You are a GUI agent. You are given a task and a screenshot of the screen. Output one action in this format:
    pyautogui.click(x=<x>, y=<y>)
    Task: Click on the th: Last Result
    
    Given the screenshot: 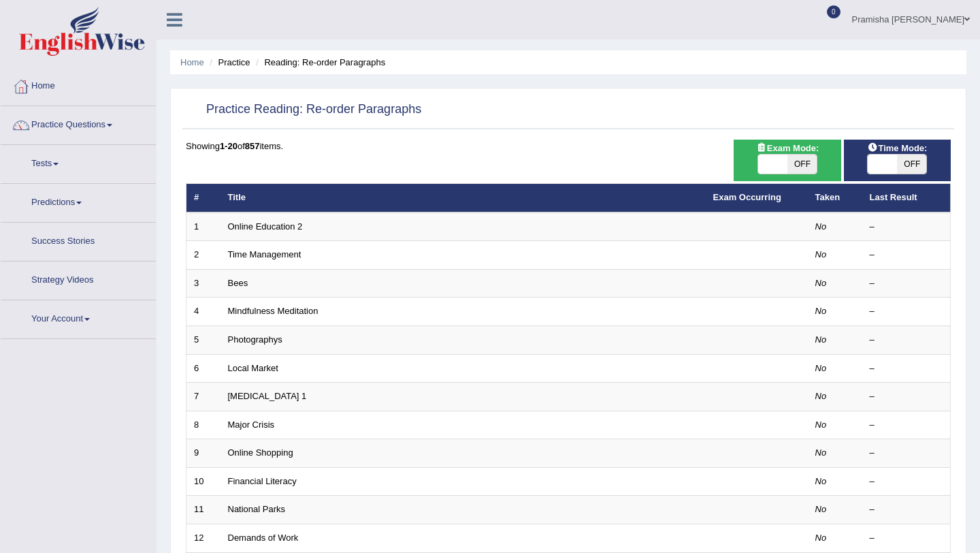 What is the action you would take?
    pyautogui.click(x=907, y=198)
    